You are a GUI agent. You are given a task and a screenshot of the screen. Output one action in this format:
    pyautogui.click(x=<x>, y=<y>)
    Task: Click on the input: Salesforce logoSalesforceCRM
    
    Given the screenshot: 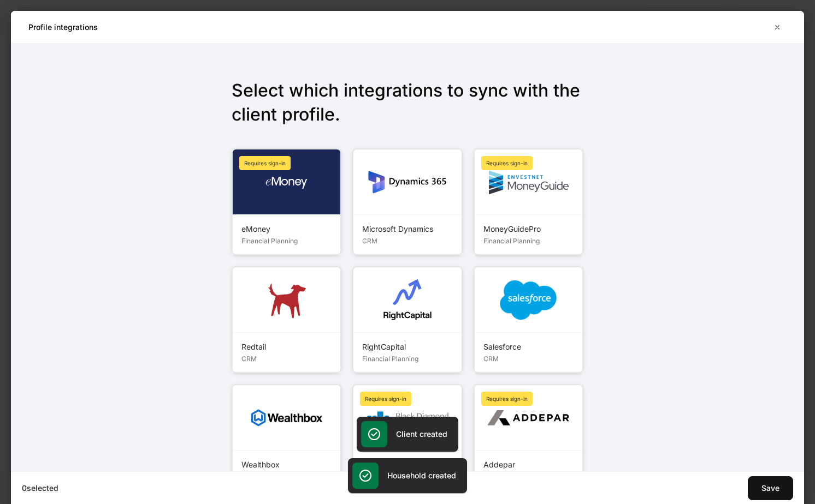 What is the action you would take?
    pyautogui.click(x=528, y=320)
    